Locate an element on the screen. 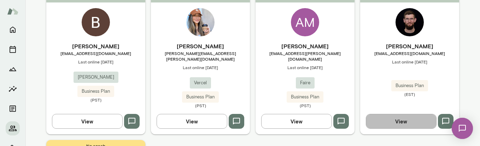 Image resolution: width=480 pixels, height=146 pixels. img: Joey Cordes is located at coordinates (410, 22).